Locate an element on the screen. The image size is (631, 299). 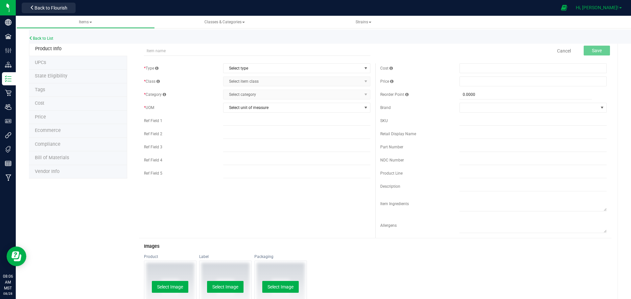
input: Item name is located at coordinates (257, 51).